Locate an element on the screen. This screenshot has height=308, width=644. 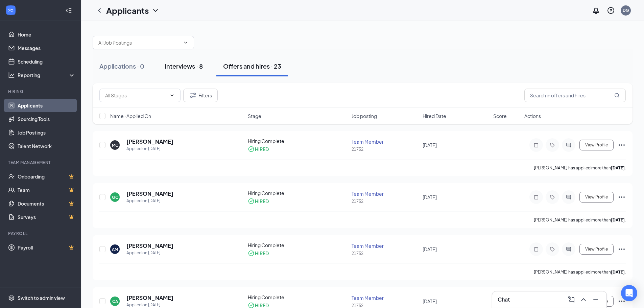
svg: ChevronUp is located at coordinates (583, 300).